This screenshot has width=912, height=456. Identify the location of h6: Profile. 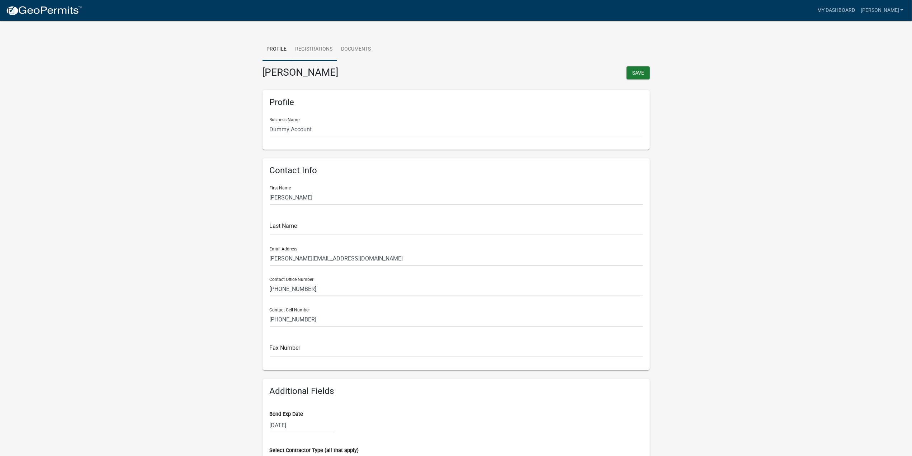
(456, 102).